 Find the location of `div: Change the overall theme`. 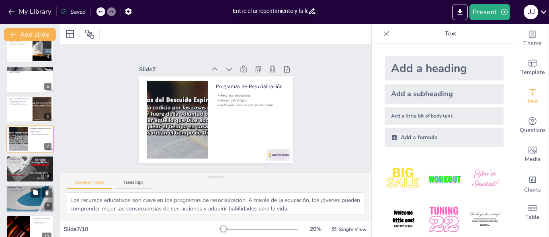

div: Change the overall theme is located at coordinates (533, 39).